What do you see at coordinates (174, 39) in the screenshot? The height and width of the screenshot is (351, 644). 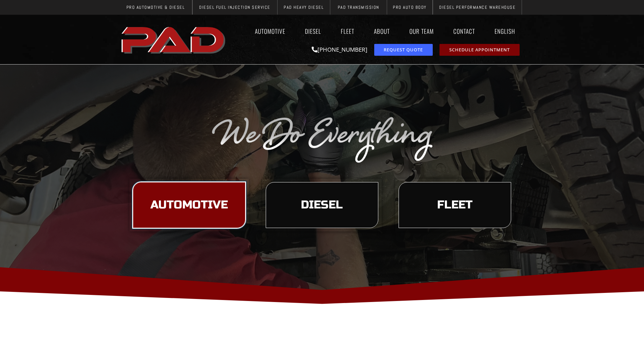 I see `img: The image shows the word "PAD" in bold, red, uppercase letters with a slight shadow effect.` at bounding box center [174, 39].